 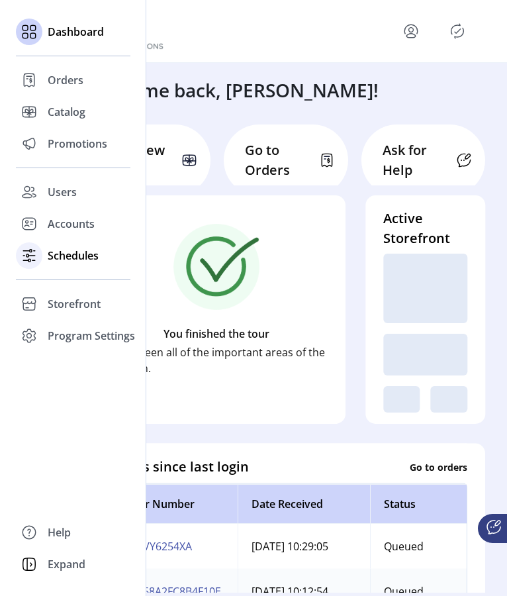 What do you see at coordinates (304, 504) in the screenshot?
I see `th: Date Received` at bounding box center [304, 504].